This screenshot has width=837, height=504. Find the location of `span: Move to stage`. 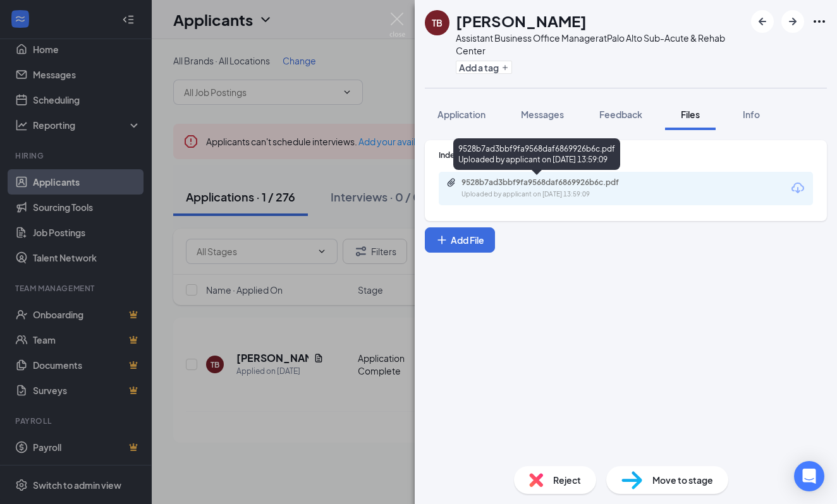

span: Move to stage is located at coordinates (683, 480).